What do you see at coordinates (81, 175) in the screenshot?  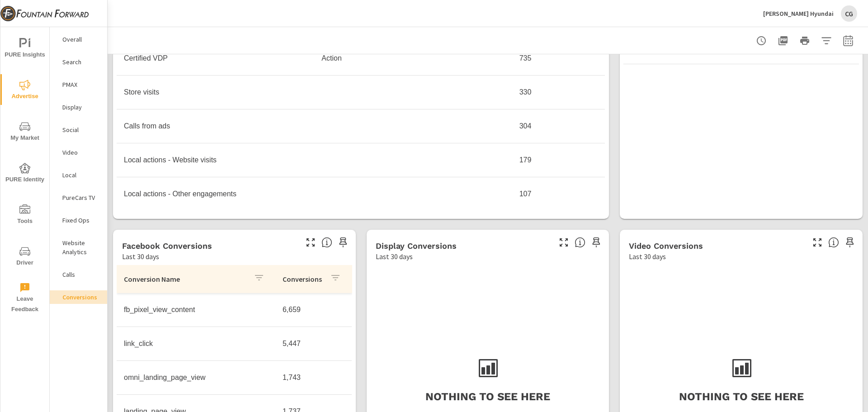 I see `p: Local` at bounding box center [81, 175].